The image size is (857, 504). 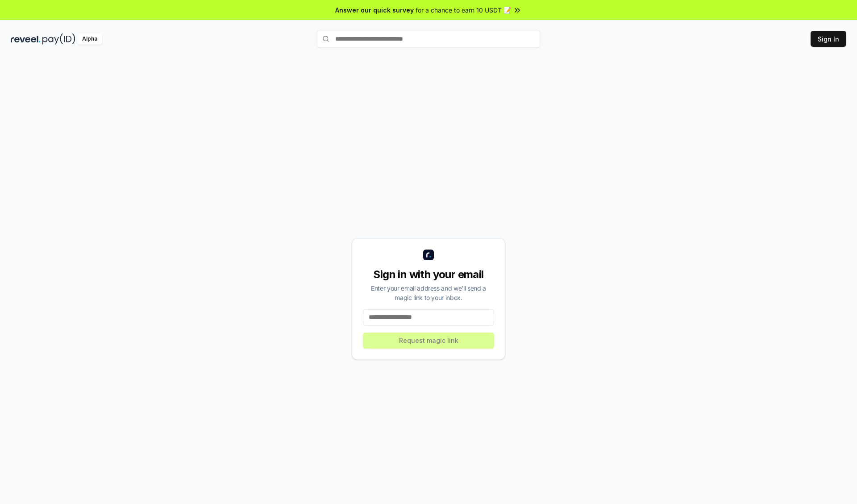 What do you see at coordinates (829, 39) in the screenshot?
I see `button: Sign In` at bounding box center [829, 39].